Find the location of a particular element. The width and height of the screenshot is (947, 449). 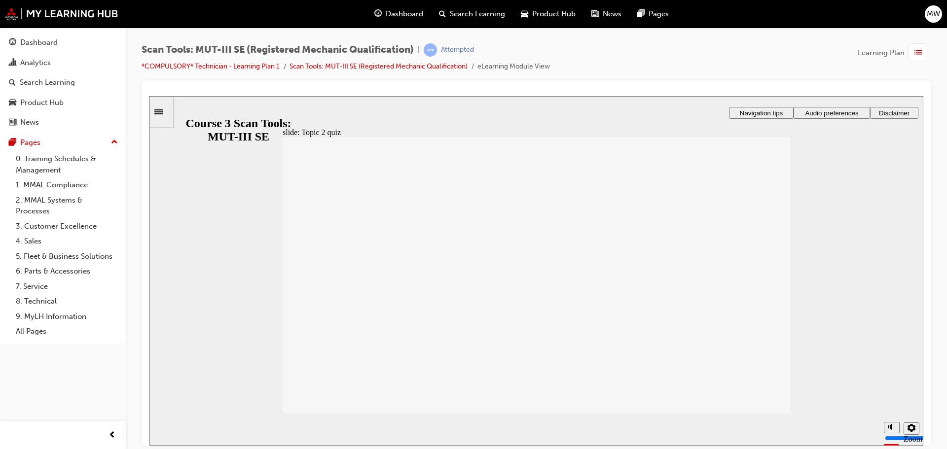

a: 1. MMAL Compliance is located at coordinates (67, 185).